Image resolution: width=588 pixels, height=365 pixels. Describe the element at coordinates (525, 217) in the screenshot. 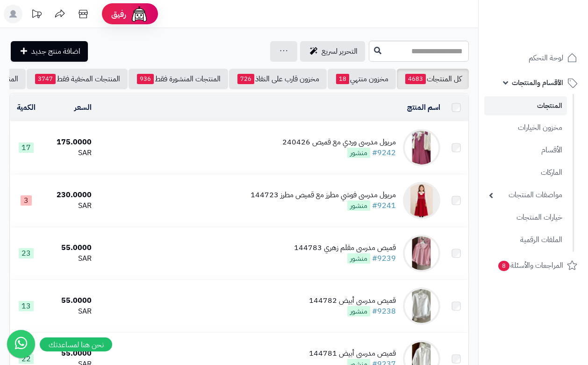

I see `a: خيارات المنتجات` at that location.